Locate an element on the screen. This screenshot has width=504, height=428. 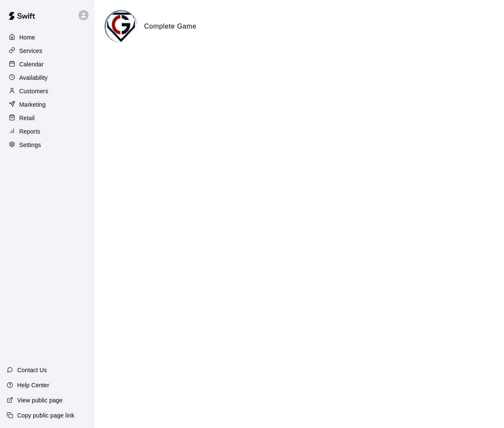
p: Calendar is located at coordinates (32, 64).